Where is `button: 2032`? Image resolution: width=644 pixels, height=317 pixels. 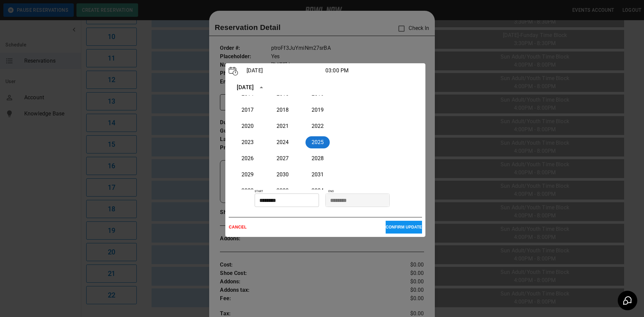
button: 2032 is located at coordinates (247, 191).